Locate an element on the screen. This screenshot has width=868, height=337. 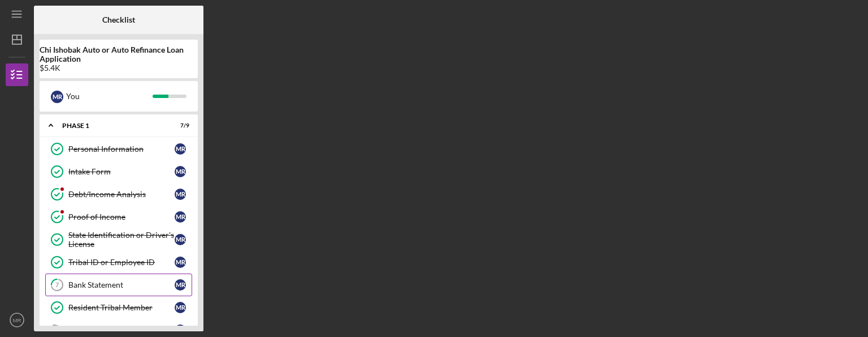
div: Personal Information is located at coordinates (122, 149).